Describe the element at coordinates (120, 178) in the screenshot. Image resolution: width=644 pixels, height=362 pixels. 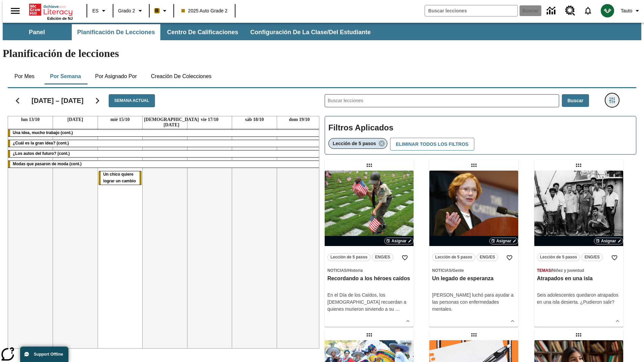
I see `div: Un chico quiere lograr un cambio` at that location.